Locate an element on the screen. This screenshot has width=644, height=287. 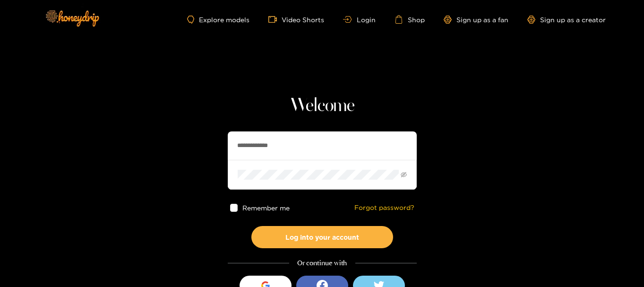
h1: Welcome is located at coordinates (322, 106).